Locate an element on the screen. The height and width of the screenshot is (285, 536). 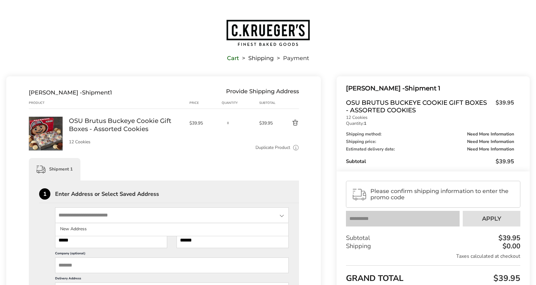
span: Payment is located at coordinates (296, 58).